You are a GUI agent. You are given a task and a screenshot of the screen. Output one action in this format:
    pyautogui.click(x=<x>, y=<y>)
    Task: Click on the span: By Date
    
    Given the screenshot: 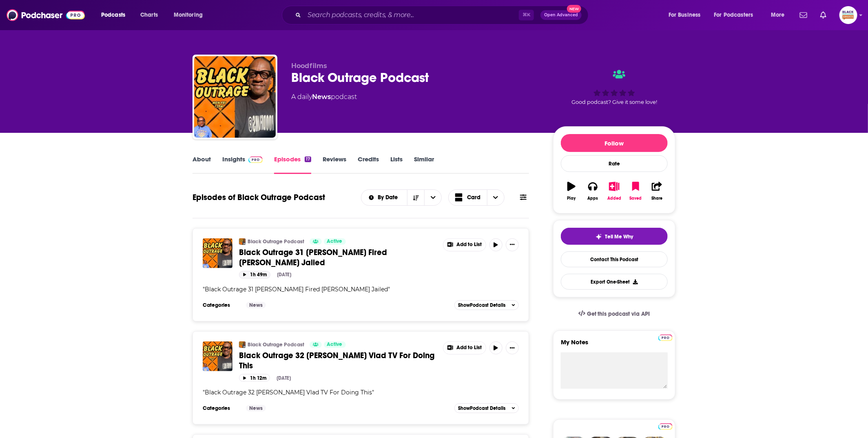 What is the action you would take?
    pyautogui.click(x=389, y=198)
    